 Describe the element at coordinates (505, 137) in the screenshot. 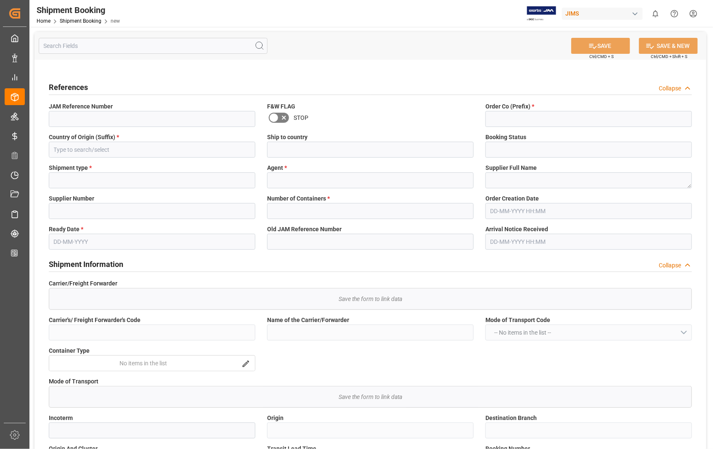

I see `span: Booking Status` at that location.